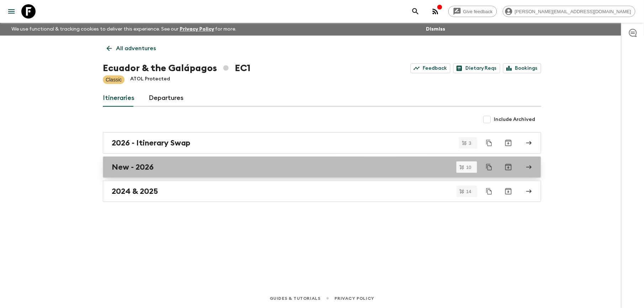 The image size is (644, 308). I want to click on button: Dismiss, so click(436, 29).